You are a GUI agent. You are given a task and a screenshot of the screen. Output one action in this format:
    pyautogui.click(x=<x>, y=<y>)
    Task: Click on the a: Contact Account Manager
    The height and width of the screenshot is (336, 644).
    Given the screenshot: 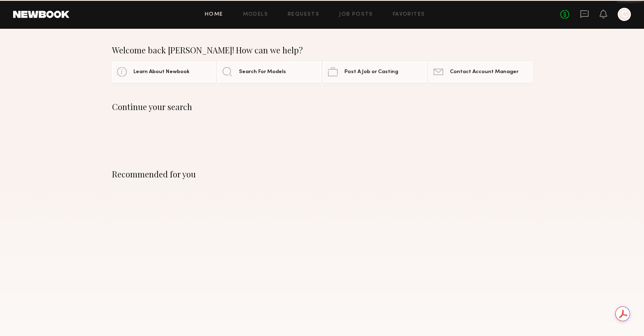 What is the action you would take?
    pyautogui.click(x=481, y=72)
    